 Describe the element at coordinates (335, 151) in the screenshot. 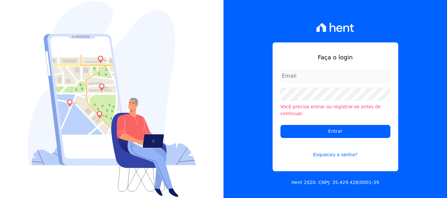

I see `a: Esqueceu a senha?` at that location.